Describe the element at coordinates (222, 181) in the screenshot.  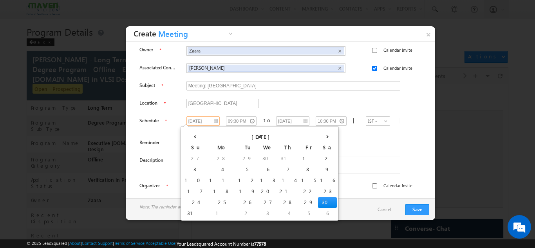
I see `td: 11` at that location.